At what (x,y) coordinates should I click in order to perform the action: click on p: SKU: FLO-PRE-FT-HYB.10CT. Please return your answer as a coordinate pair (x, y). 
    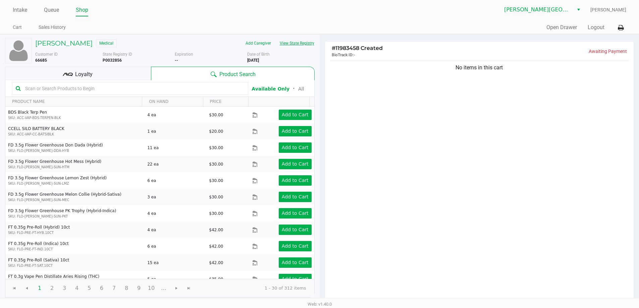
    Looking at the image, I should click on (75, 233).